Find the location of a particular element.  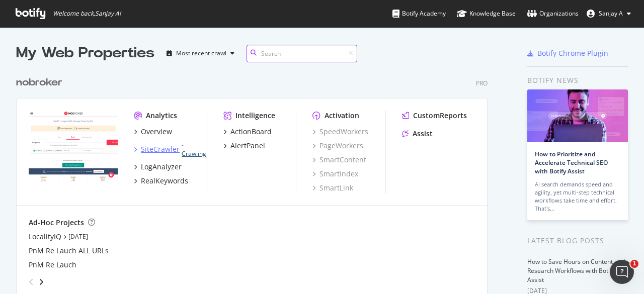

button: Sanjay A is located at coordinates (608, 14).